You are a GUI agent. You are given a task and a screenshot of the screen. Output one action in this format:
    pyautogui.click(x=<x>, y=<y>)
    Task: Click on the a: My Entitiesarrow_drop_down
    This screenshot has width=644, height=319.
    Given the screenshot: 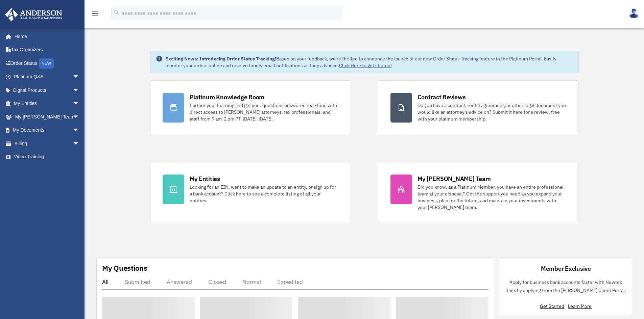 What is the action you would take?
    pyautogui.click(x=47, y=103)
    